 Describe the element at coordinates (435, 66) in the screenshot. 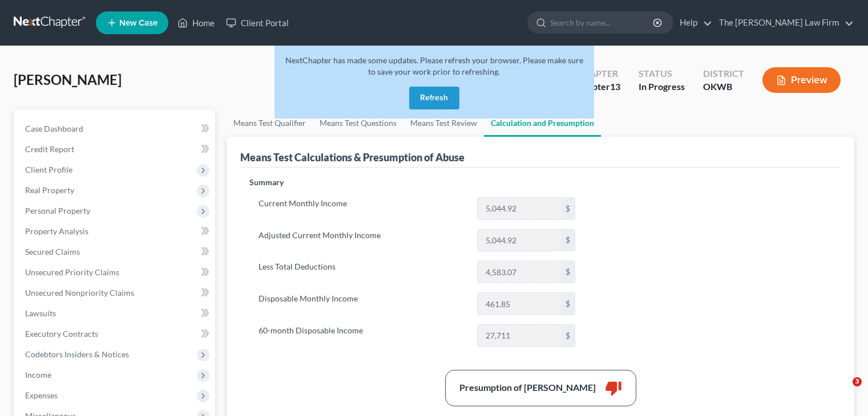

I see `span: NextChapter has made some updates. Please refresh your browser. Please make sure to save your wor...` at that location.